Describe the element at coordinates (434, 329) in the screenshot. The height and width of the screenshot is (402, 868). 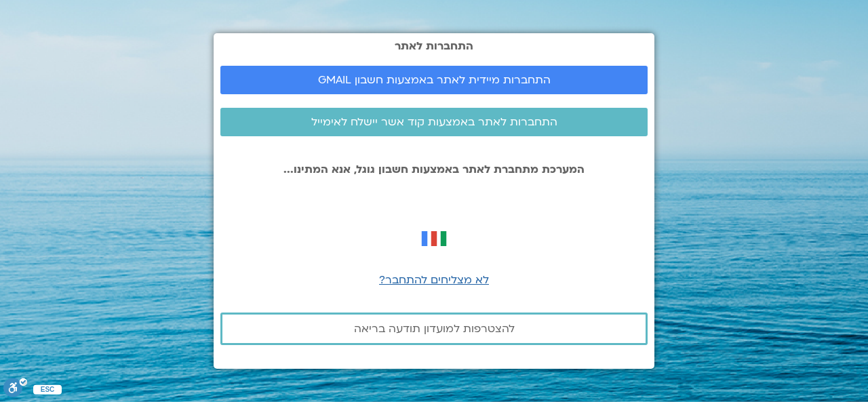
I see `a: להצטרפות למועדון תודעה בריאה` at that location.